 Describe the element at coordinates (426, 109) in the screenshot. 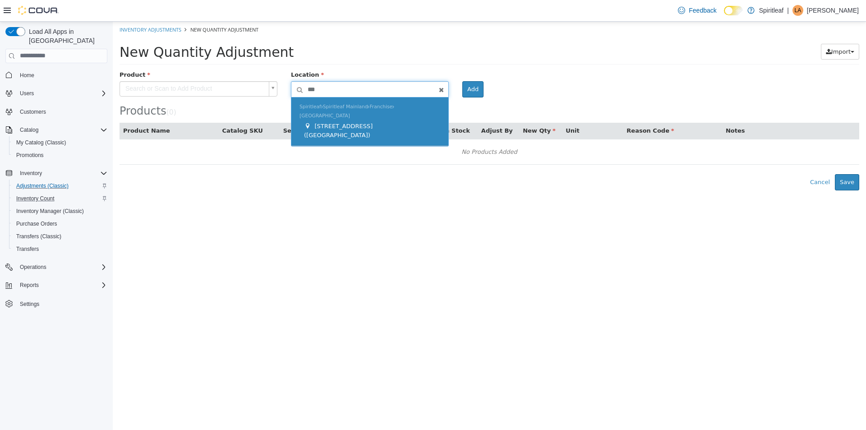

I see `span: New Qty` at that location.